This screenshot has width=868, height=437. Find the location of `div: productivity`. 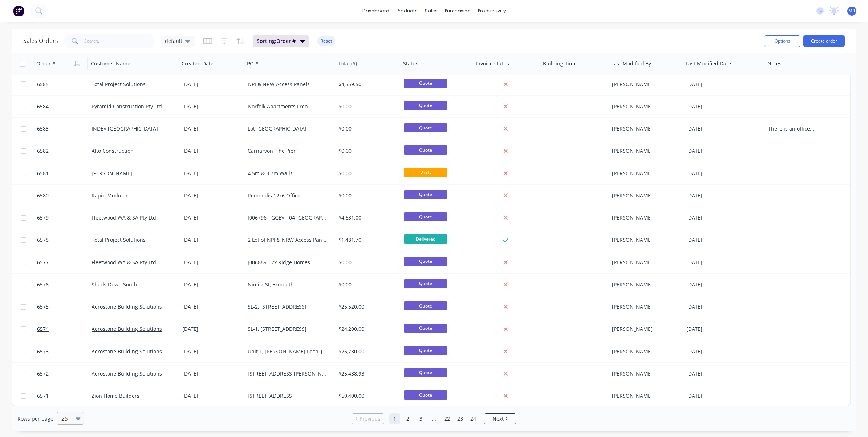

div: productivity is located at coordinates (492, 11).